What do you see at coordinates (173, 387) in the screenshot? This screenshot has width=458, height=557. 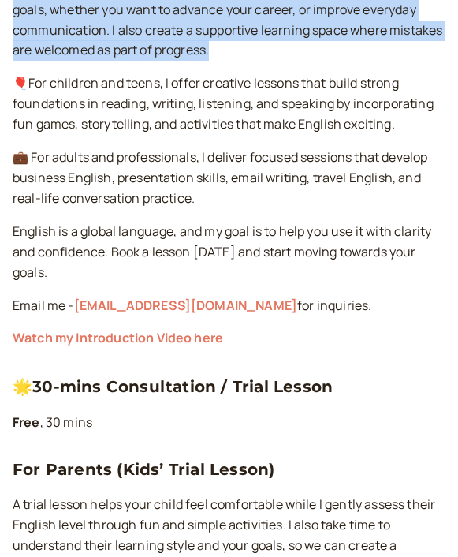 I see `a: 🌟30-mins Consultation / Trial Lesson` at bounding box center [173, 387].